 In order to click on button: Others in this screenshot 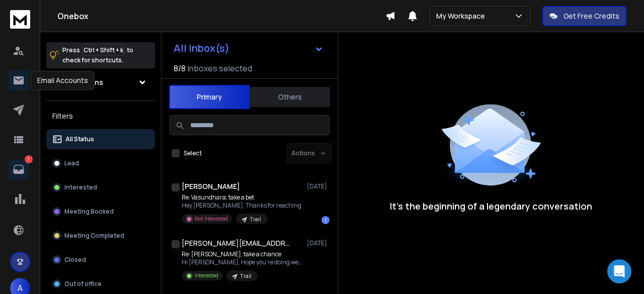, I will do `click(290, 97)`.